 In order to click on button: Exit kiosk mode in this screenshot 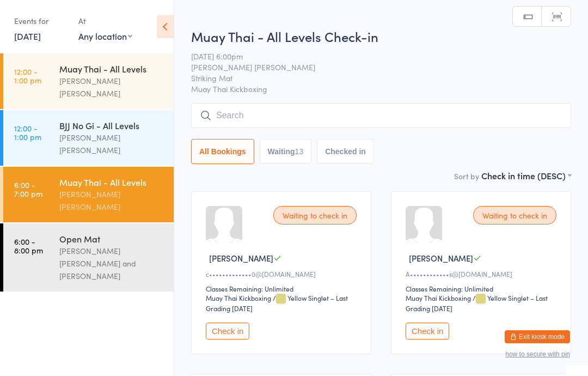, I will do `click(537, 337)`.